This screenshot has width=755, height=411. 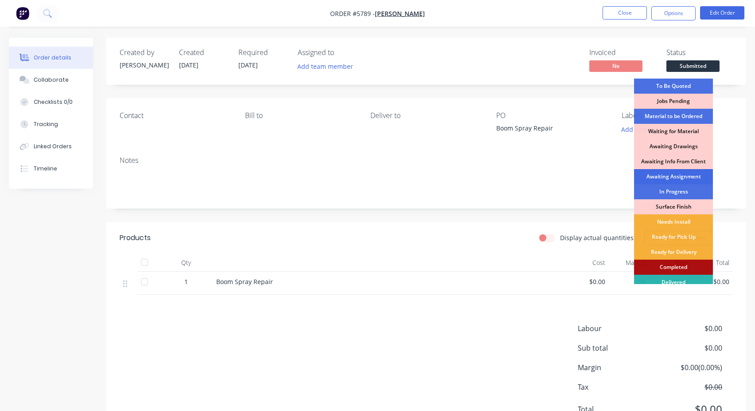 I want to click on div: Markup, so click(x=630, y=262).